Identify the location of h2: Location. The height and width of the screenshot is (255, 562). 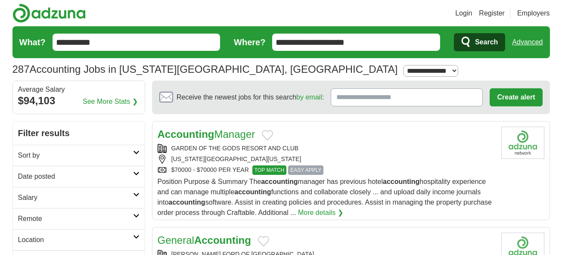
(75, 240).